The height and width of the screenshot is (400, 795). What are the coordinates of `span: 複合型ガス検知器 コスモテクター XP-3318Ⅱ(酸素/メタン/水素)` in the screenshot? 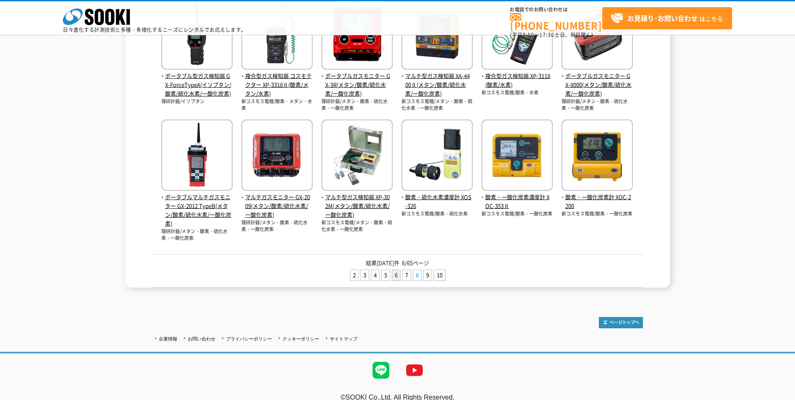 It's located at (277, 85).